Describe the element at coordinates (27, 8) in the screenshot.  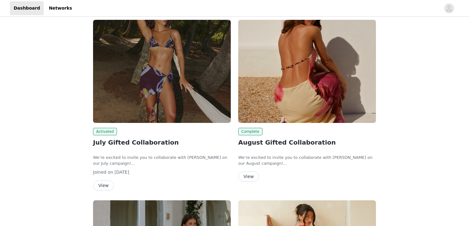
I see `a: Dashboard` at that location.